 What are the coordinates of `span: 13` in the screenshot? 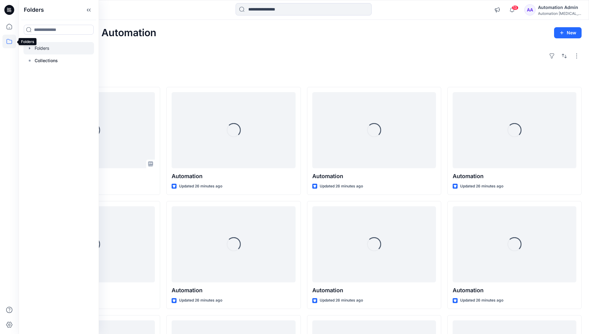 It's located at (515, 8).